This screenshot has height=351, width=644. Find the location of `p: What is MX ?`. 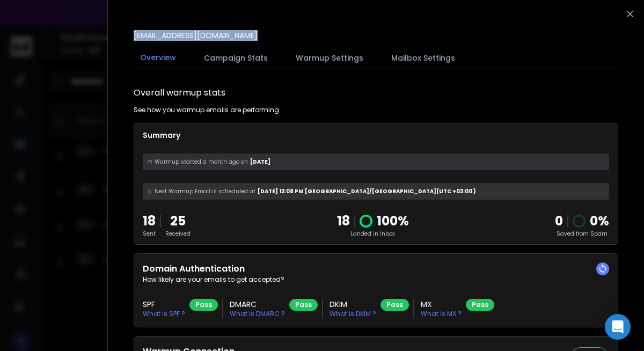

p: What is MX ? is located at coordinates (442, 314).